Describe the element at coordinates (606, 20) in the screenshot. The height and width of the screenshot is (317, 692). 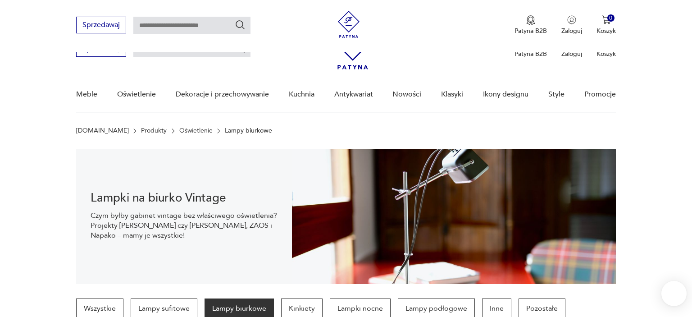
I see `img: Ikona koszyka` at that location.